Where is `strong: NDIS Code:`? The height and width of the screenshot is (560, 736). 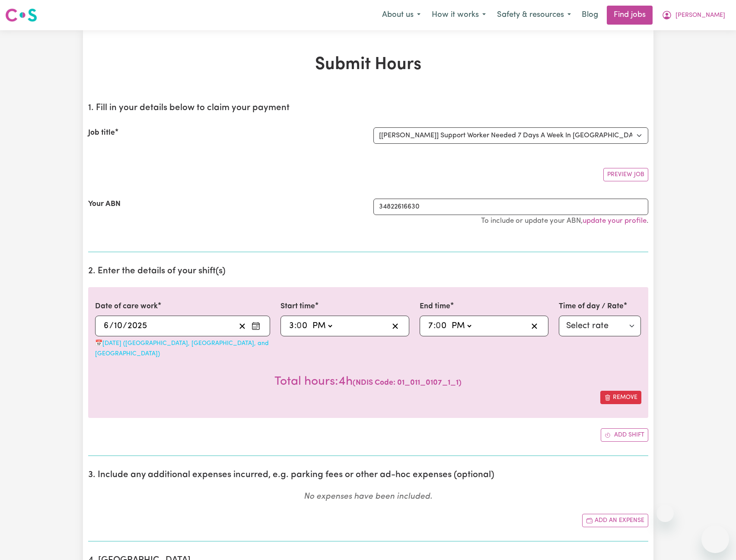 strong: NDIS Code: is located at coordinates (375, 383).